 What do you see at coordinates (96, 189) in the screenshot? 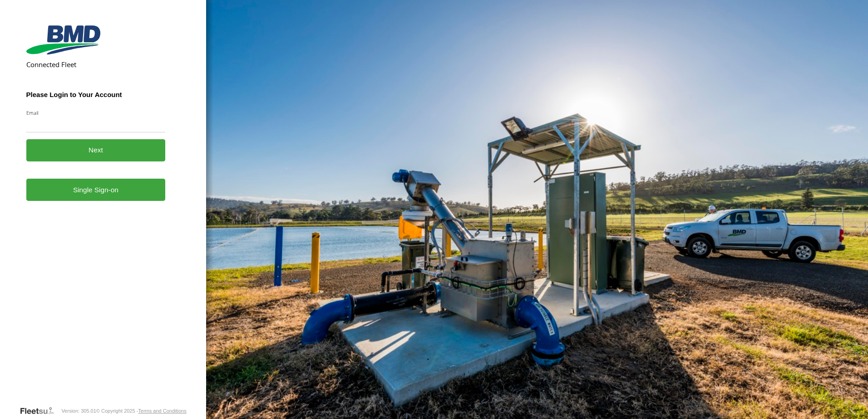
I see `a: Single Sign-on` at bounding box center [96, 189].